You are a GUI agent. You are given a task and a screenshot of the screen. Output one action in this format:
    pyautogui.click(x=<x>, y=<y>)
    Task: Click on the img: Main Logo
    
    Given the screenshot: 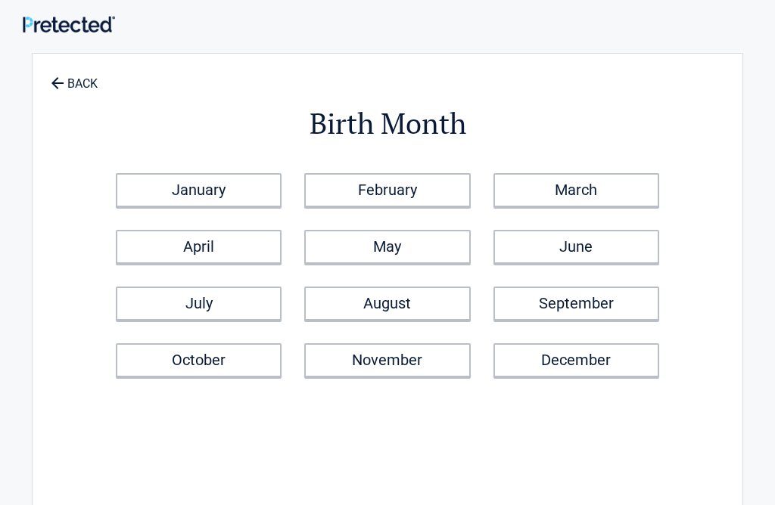 What is the action you would take?
    pyautogui.click(x=69, y=24)
    